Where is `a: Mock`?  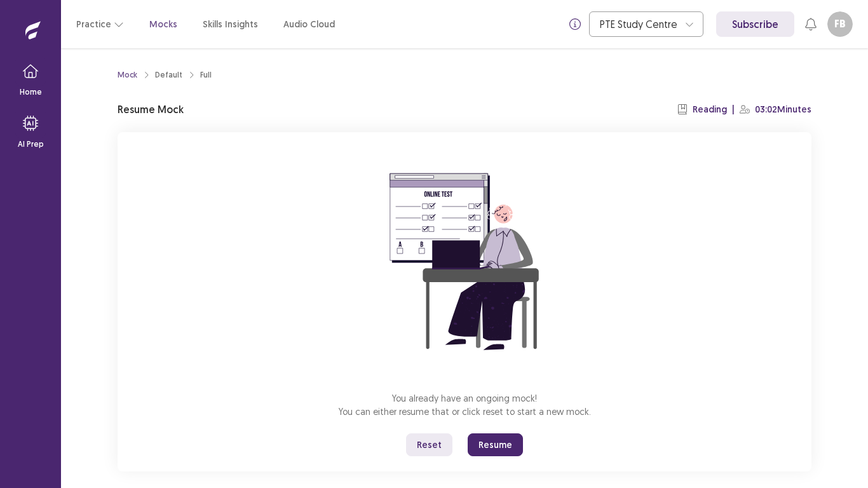
a: Mock is located at coordinates (127, 75).